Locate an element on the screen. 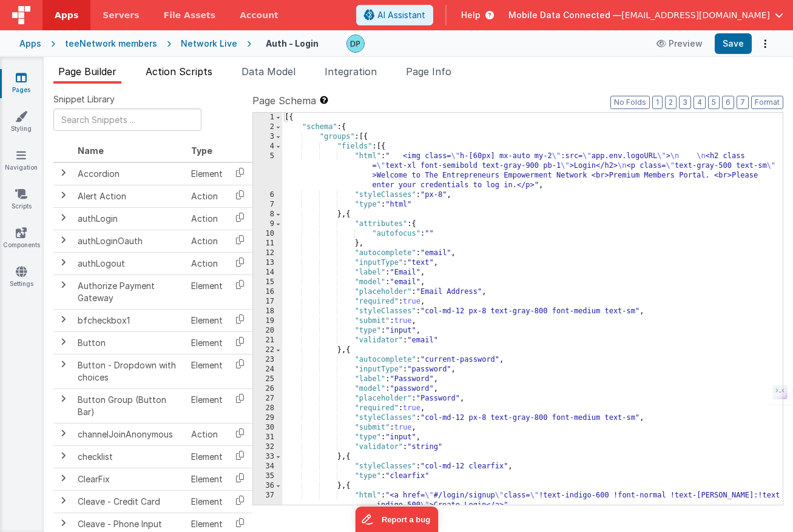 This screenshot has width=793, height=532. button: 1 is located at coordinates (657, 102).